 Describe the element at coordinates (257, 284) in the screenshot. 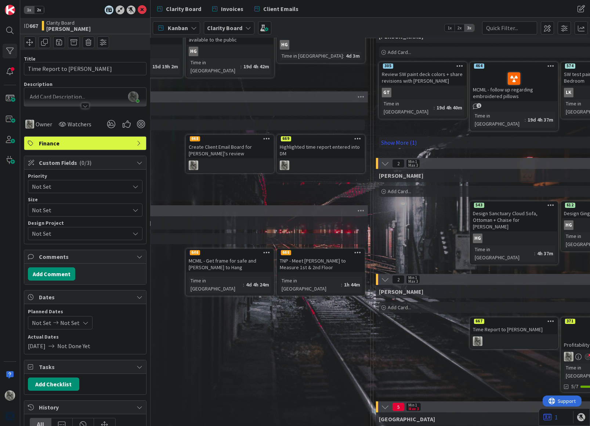

I see `div: 4d 4h 24m` at that location.